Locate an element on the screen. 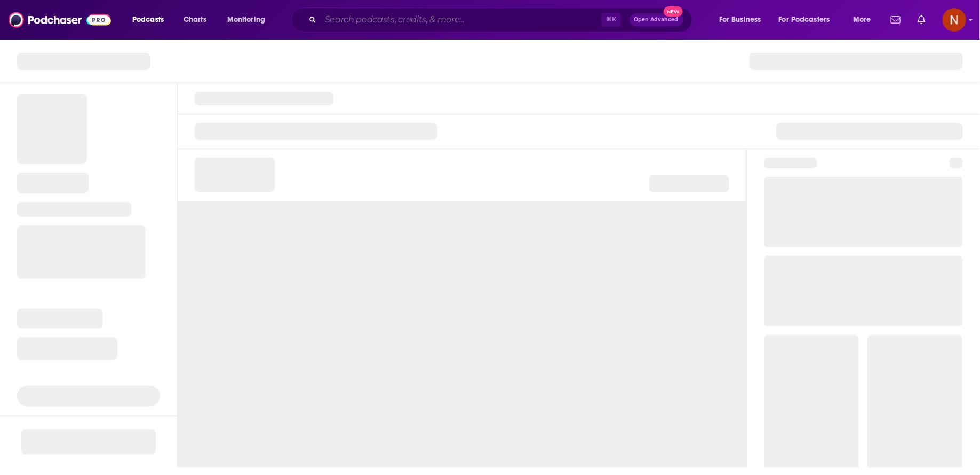  img: User Profile is located at coordinates (955, 20).